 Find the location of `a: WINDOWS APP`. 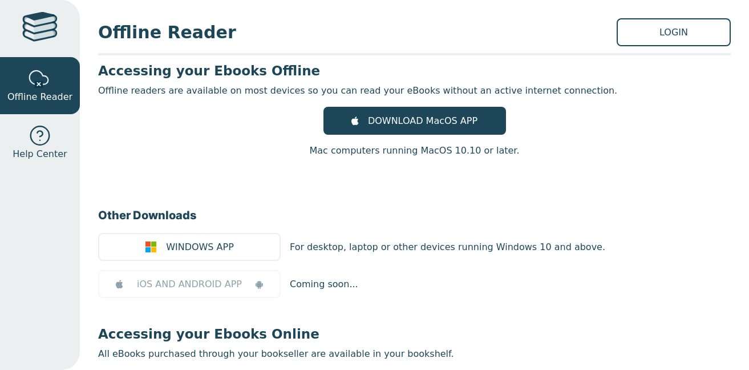

a: WINDOWS APP is located at coordinates (189, 246).